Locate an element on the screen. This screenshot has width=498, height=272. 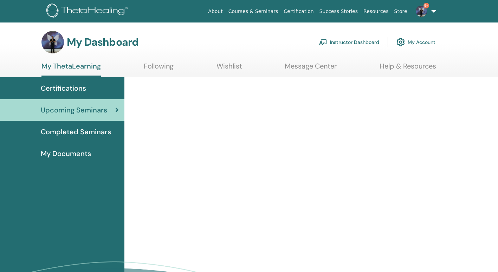
span: Upcoming Seminars is located at coordinates (74, 110).